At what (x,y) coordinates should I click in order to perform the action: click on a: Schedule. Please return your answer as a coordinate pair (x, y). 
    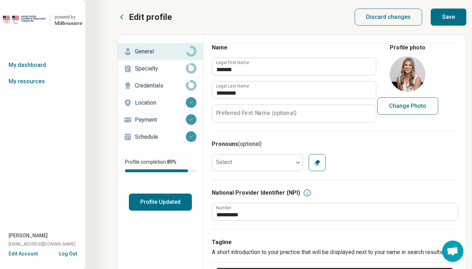
    Looking at the image, I should click on (160, 137).